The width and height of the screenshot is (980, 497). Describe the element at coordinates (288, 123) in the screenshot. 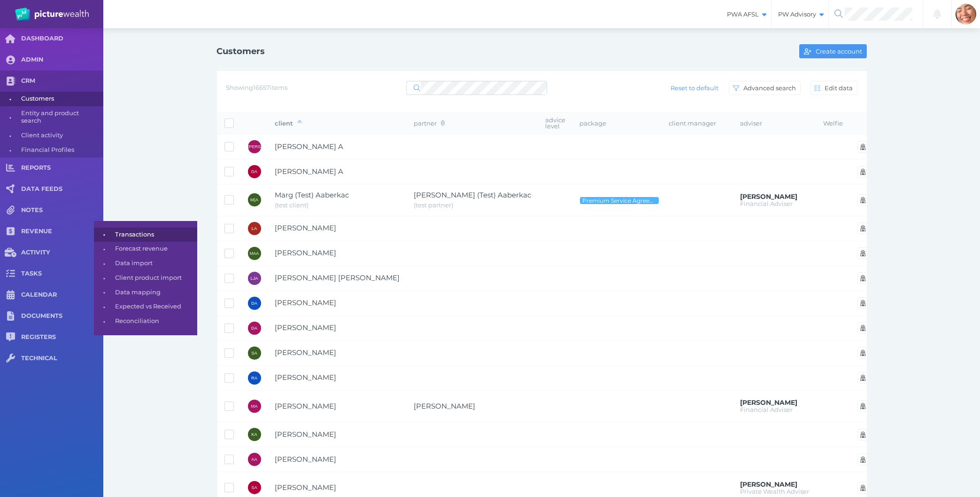

I see `span: client` at that location.